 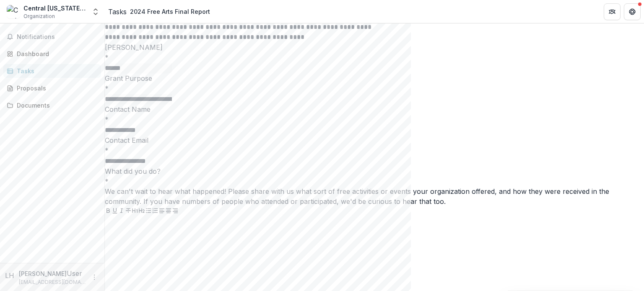 What do you see at coordinates (52, 54) in the screenshot?
I see `a: Dashboard` at bounding box center [52, 54].